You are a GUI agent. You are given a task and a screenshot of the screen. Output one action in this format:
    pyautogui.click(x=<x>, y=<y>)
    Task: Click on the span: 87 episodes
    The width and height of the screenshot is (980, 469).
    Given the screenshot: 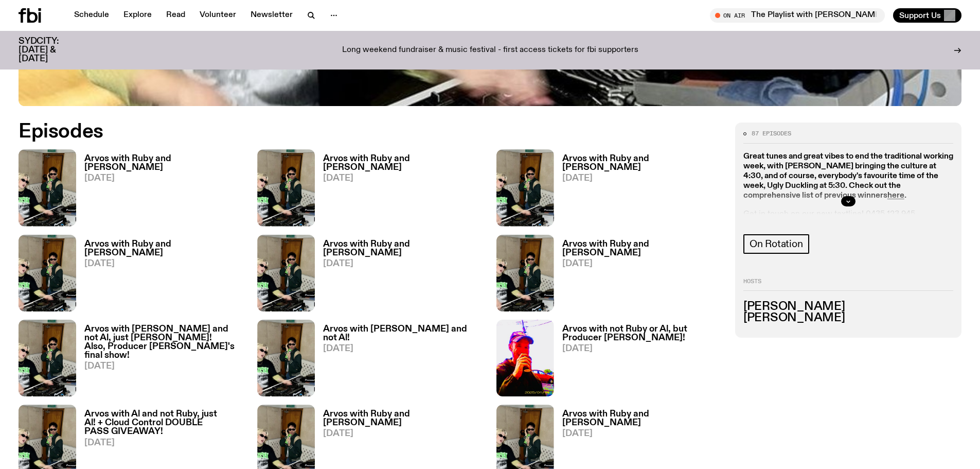 What is the action you would take?
    pyautogui.click(x=771, y=133)
    